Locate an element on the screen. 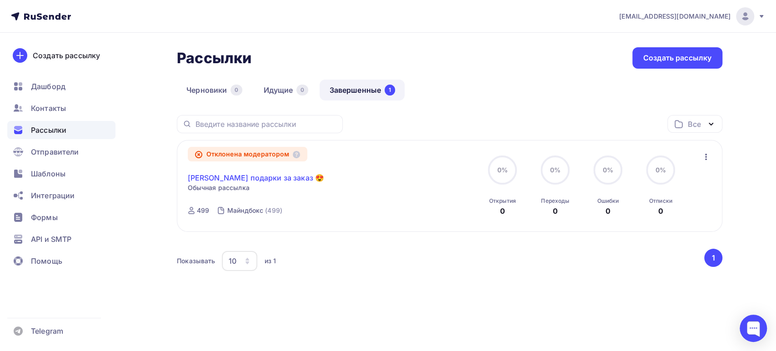 Image resolution: width=776 pixels, height=351 pixels. a: Идущие0 is located at coordinates (285, 90).